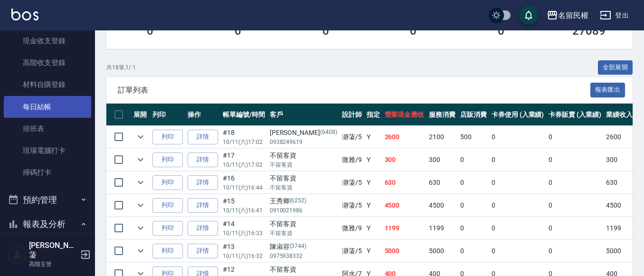 The width and height of the screenshot is (644, 276). What do you see at coordinates (48, 224) in the screenshot?
I see `button: 報表及分析` at bounding box center [48, 224].